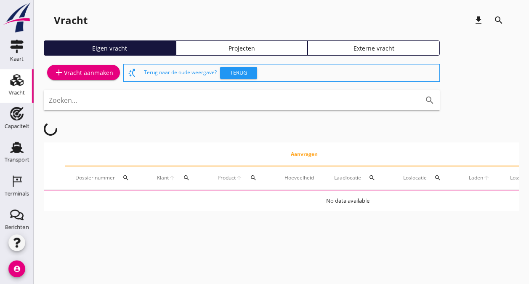 The image size is (529, 284). What do you see at coordinates (17, 126) in the screenshot?
I see `div: Capaciteit` at bounding box center [17, 126].